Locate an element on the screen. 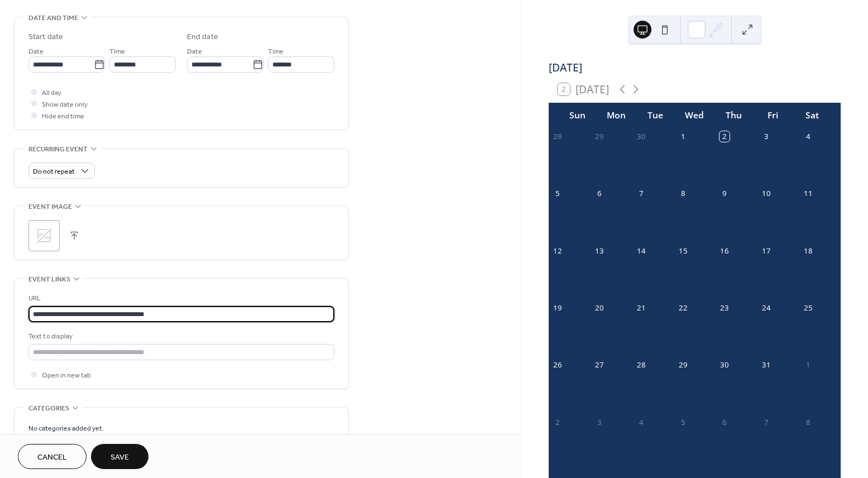 This screenshot has height=478, width=868. div: Wed is located at coordinates (694, 115).